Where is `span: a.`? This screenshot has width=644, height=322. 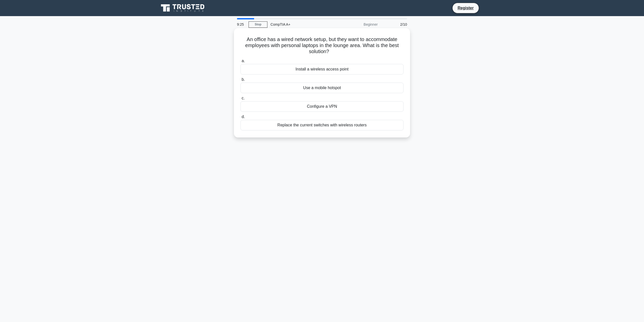
span: a. is located at coordinates (243, 61).